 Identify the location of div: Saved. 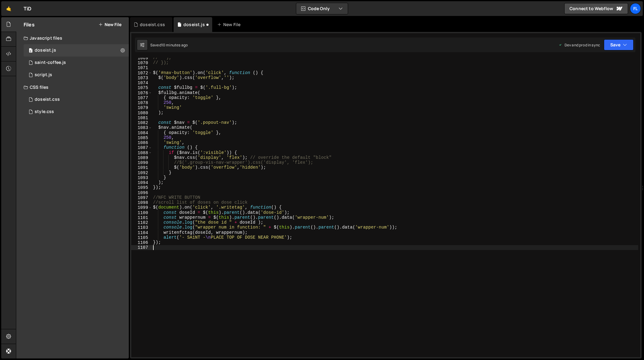
(169, 45).